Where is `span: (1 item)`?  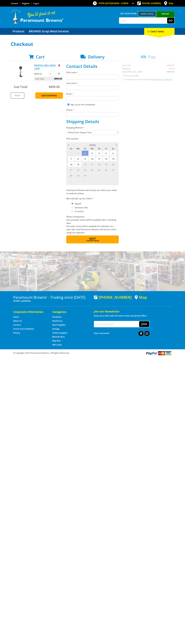 span: (1 item) is located at coordinates (160, 31).